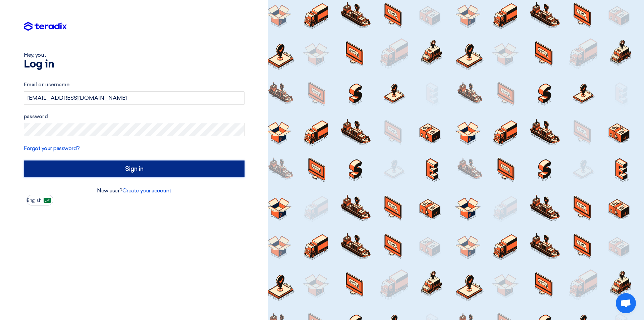 This screenshot has height=320, width=644. Describe the element at coordinates (52, 148) in the screenshot. I see `a: Forgot your password?` at that location.